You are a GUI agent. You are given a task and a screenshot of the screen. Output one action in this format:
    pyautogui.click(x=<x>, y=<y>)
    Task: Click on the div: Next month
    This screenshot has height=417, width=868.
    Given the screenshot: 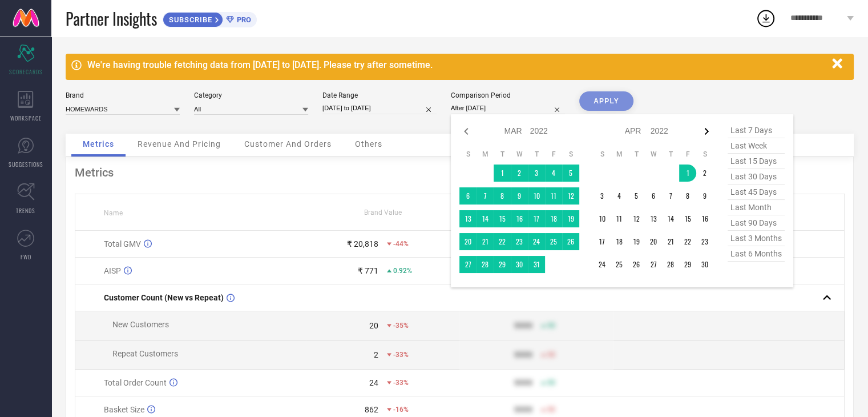 What is the action you would take?
    pyautogui.click(x=706, y=131)
    